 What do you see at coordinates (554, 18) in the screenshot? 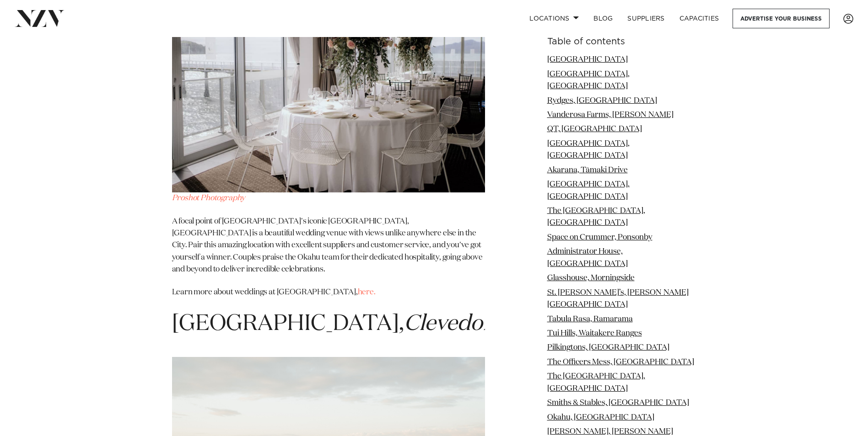
I see `a: Locations` at bounding box center [554, 18].